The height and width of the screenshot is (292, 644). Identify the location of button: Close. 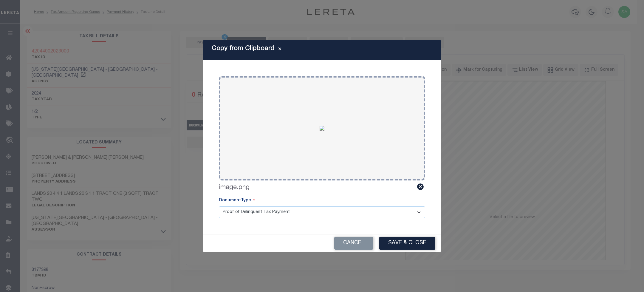
(279, 50).